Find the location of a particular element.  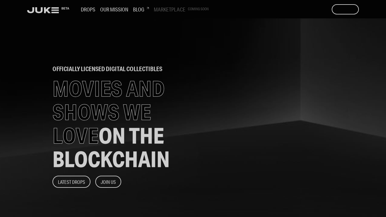

button: Join Us is located at coordinates (108, 182).